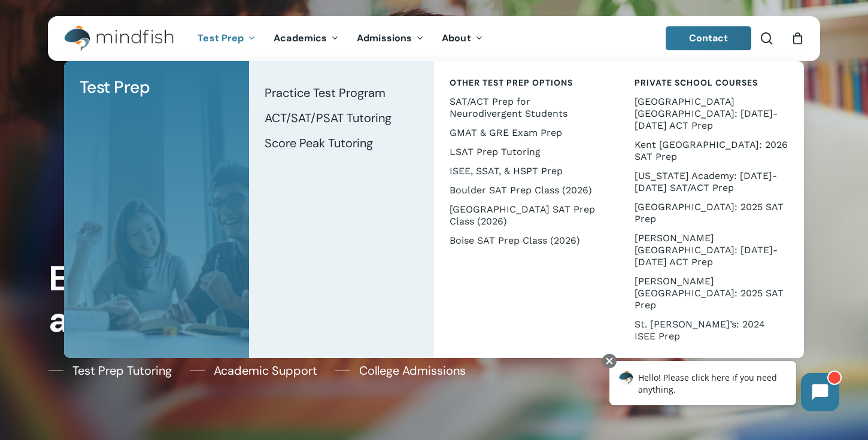  I want to click on span: Academics, so click(300, 38).